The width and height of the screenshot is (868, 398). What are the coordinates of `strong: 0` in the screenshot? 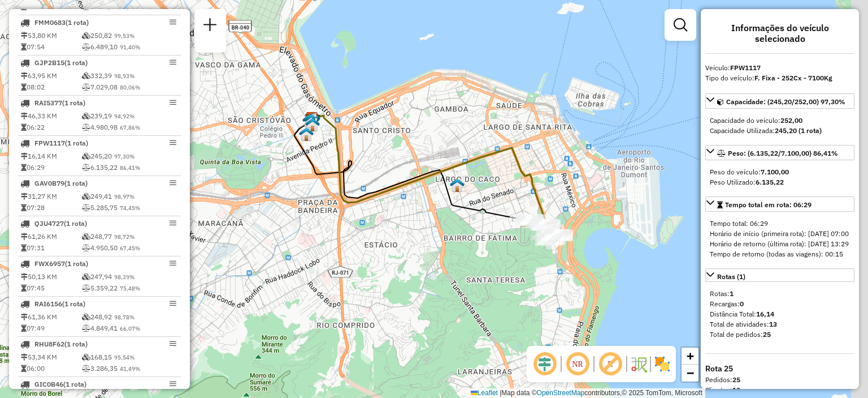 It's located at (741, 303).